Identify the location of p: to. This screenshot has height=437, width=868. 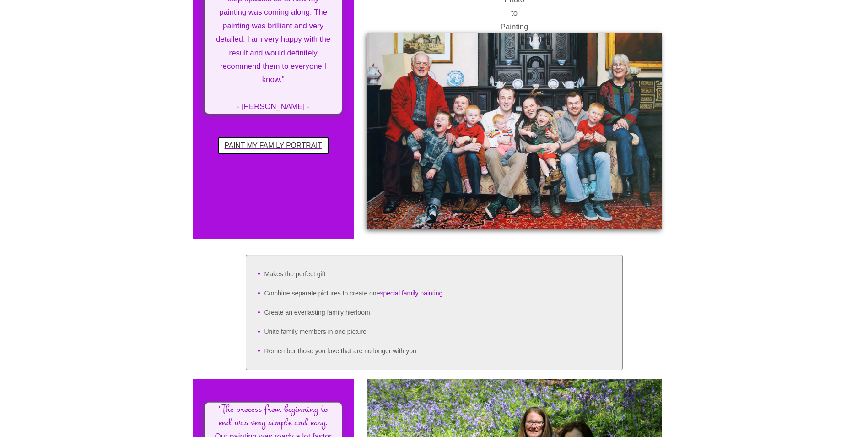
(515, 13).